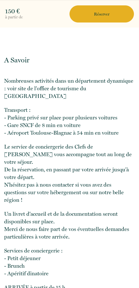 The height and width of the screenshot is (288, 139). What do you see at coordinates (69, 262) in the screenshot?
I see `p: Services de conciergerie : - Petit déjeuner - Brunch - Apéritif dînatoire` at bounding box center [69, 262].